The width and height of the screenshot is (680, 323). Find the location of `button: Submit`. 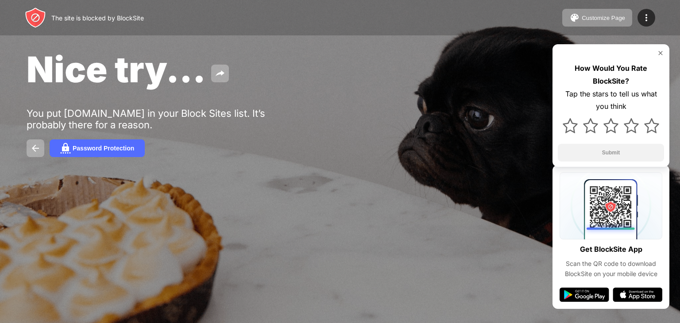

button: Submit is located at coordinates (611, 153).